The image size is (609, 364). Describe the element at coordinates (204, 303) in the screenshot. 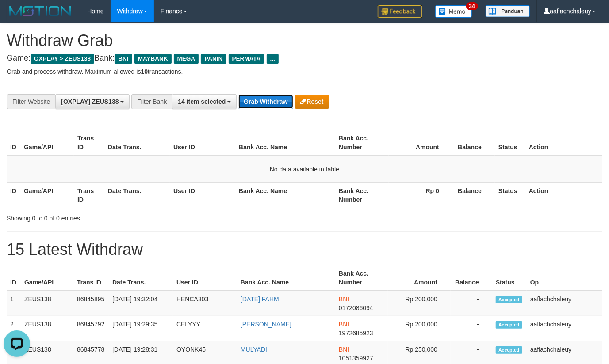

I see `td: HENCA303` at that location.